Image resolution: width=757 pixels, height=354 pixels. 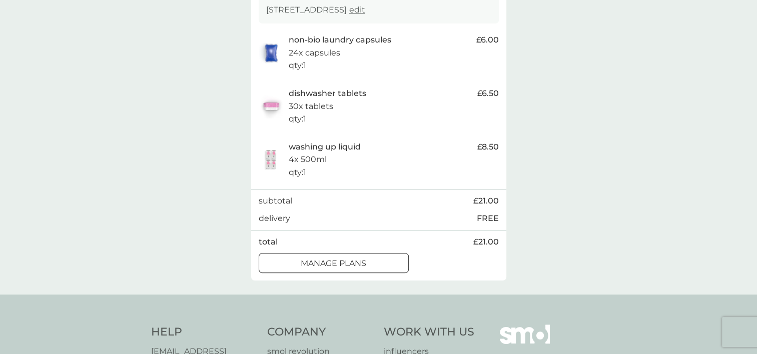 I want to click on h4: Company, so click(x=320, y=332).